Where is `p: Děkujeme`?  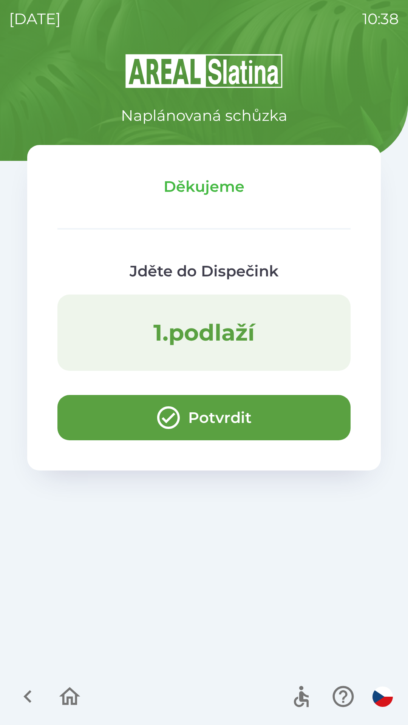 p: Děkujeme is located at coordinates (204, 187).